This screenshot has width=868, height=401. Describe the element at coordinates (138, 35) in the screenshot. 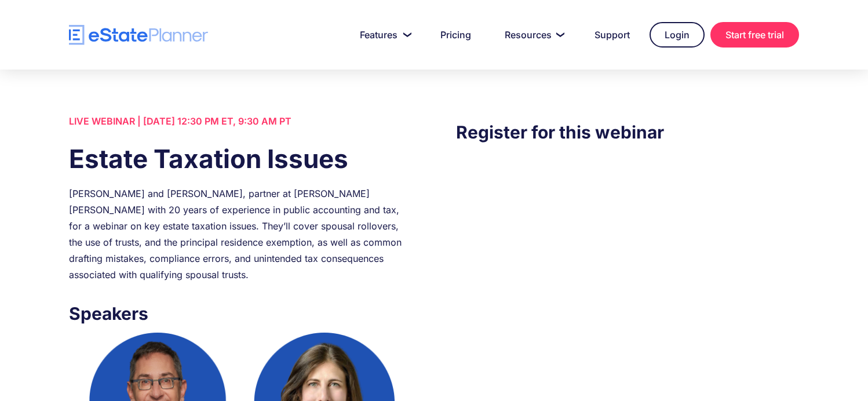

I see `a: home` at that location.